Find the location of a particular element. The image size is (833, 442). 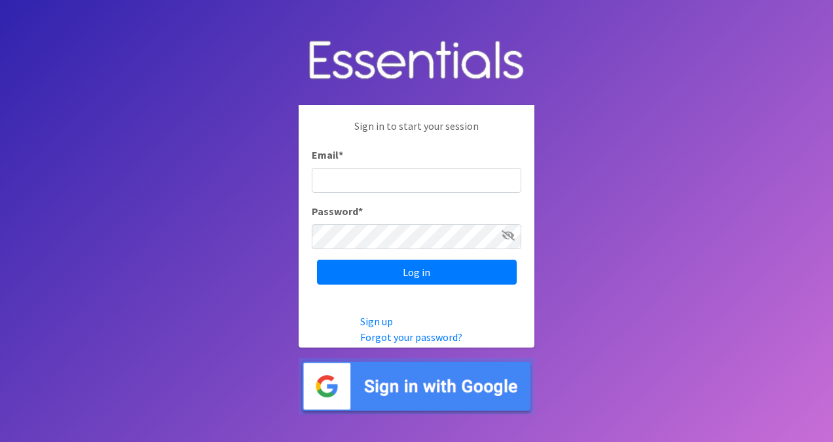

img: Sign in with Google is located at coordinates (417, 386).